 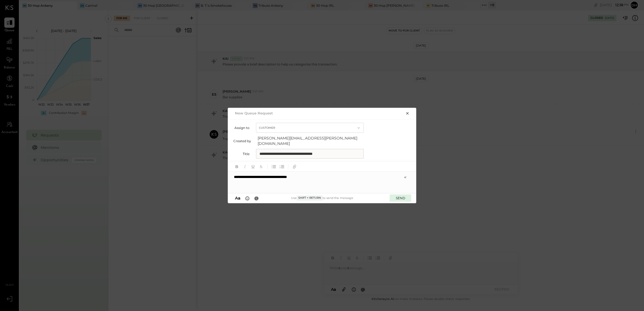 I want to click on label: Created by, so click(x=242, y=141).